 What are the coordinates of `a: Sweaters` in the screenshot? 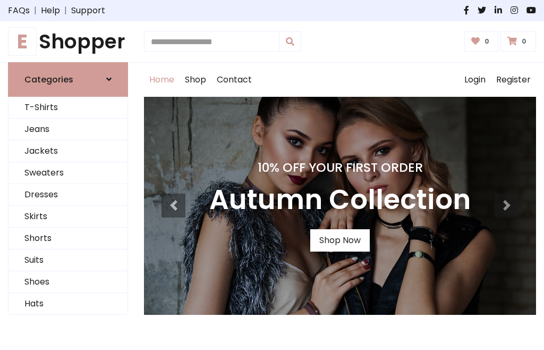 It's located at (68, 173).